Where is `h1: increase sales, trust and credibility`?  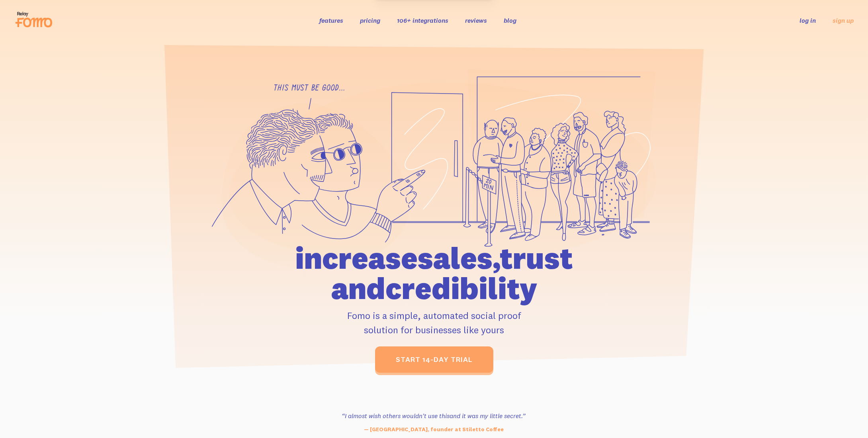
h1: increase sales, trust and credibility is located at coordinates (434, 273).